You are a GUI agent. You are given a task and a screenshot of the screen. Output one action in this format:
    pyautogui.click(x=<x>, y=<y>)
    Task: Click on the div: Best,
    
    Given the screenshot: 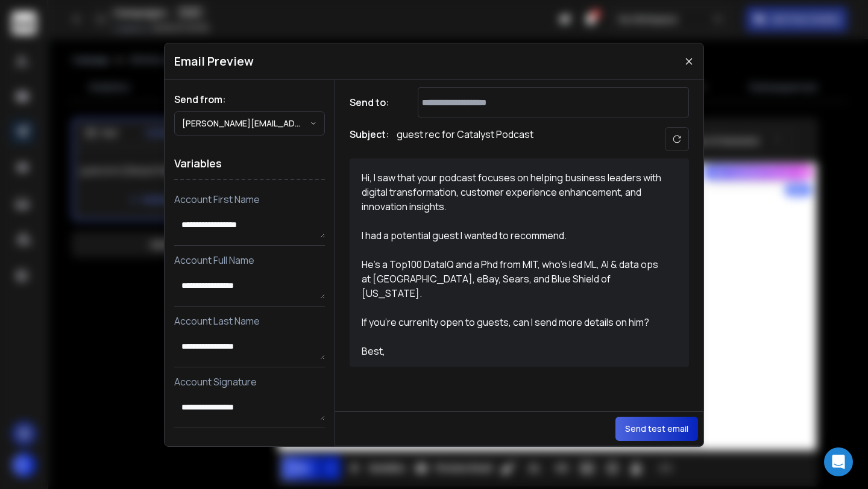 What is the action you would take?
    pyautogui.click(x=512, y=351)
    